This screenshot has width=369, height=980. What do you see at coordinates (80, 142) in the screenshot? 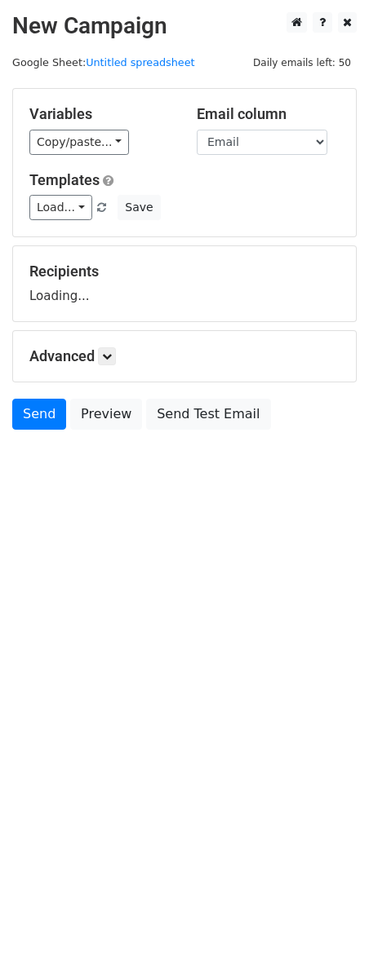
I see `a: Copy/paste...` at bounding box center [80, 142].